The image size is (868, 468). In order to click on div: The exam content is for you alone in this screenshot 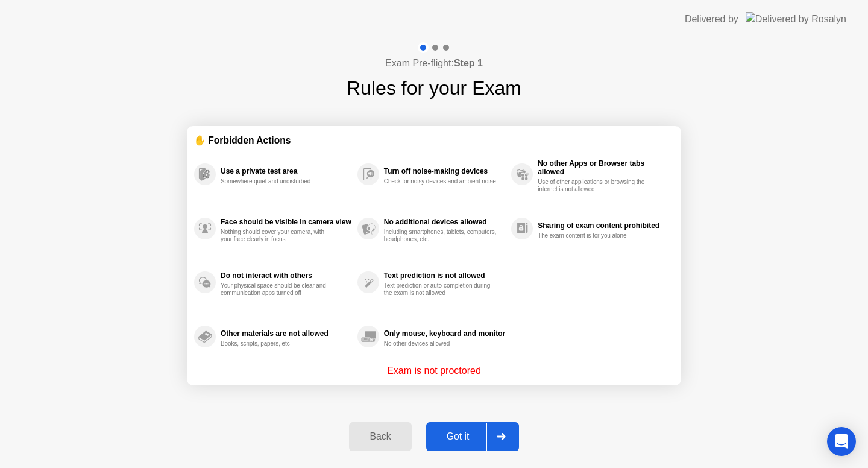, I will do `click(594, 236)`.